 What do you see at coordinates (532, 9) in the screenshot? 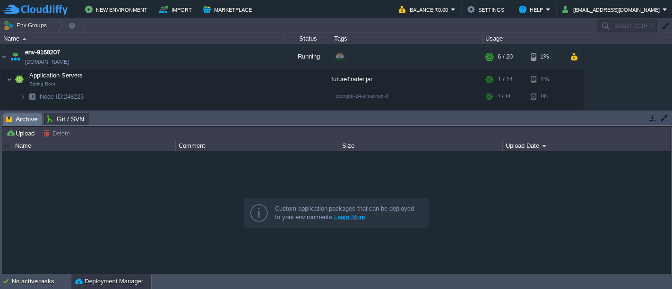
I see `button: Help` at bounding box center [532, 9].